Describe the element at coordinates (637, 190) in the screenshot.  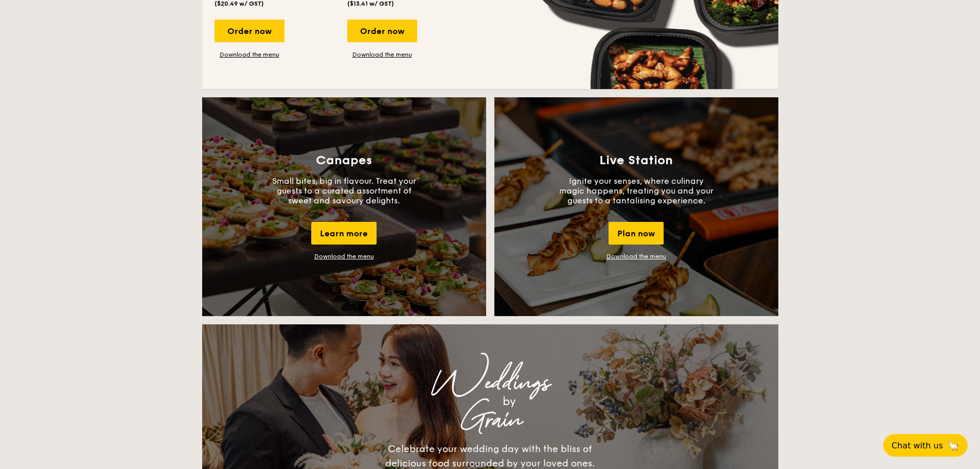
I see `p: Ignite your senses, where culinary magic happens, treating you and your guests to a tantalising e...` at that location.